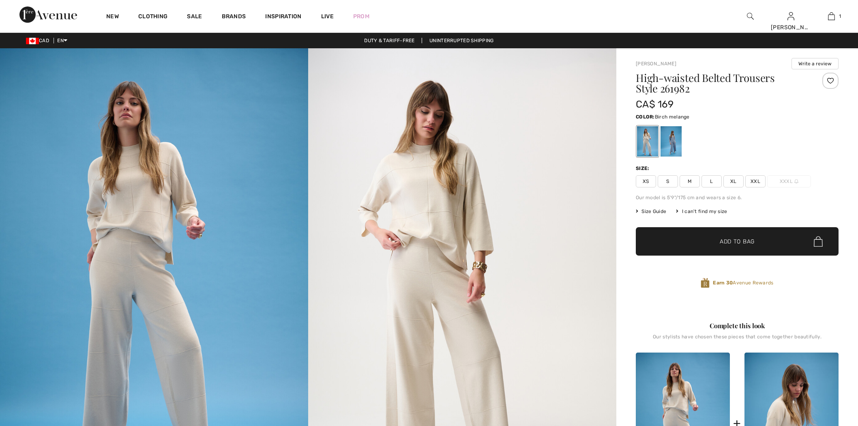 The image size is (858, 426). I want to click on span: CAD, so click(39, 41).